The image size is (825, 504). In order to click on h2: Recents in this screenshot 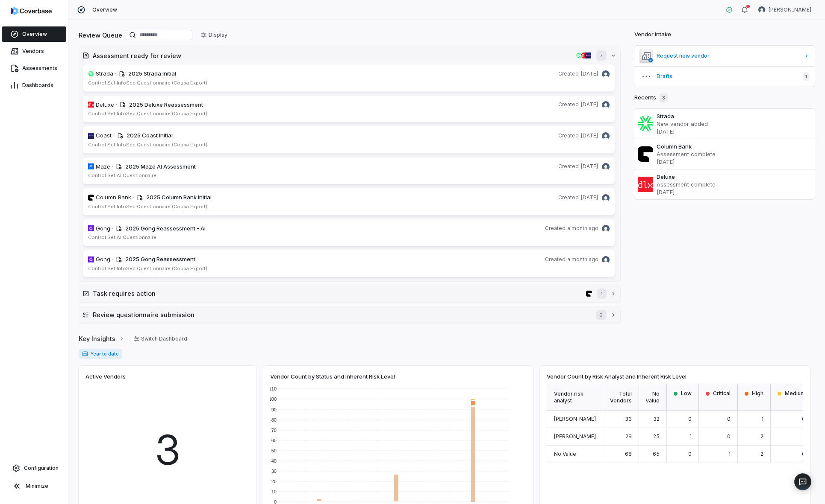, I will do `click(651, 98)`.